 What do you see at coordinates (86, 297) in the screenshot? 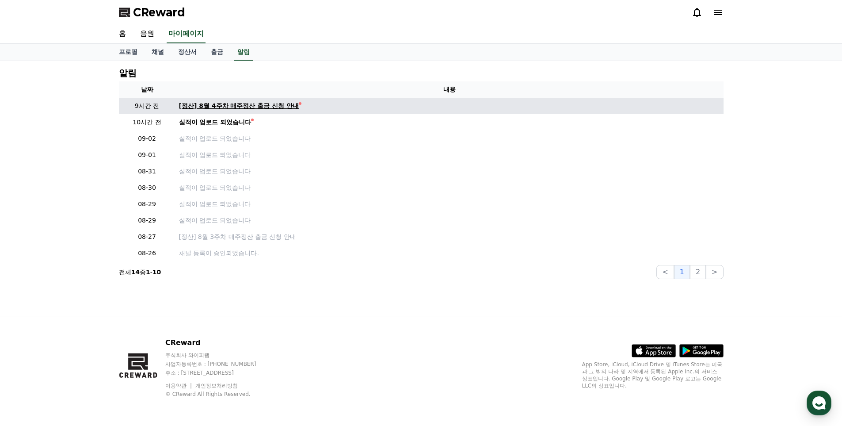
I see `span: 대화` at bounding box center [86, 297].